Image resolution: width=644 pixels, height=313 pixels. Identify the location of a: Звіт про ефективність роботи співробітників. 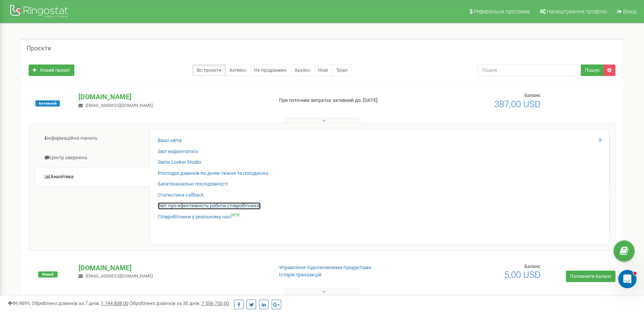
(209, 206).